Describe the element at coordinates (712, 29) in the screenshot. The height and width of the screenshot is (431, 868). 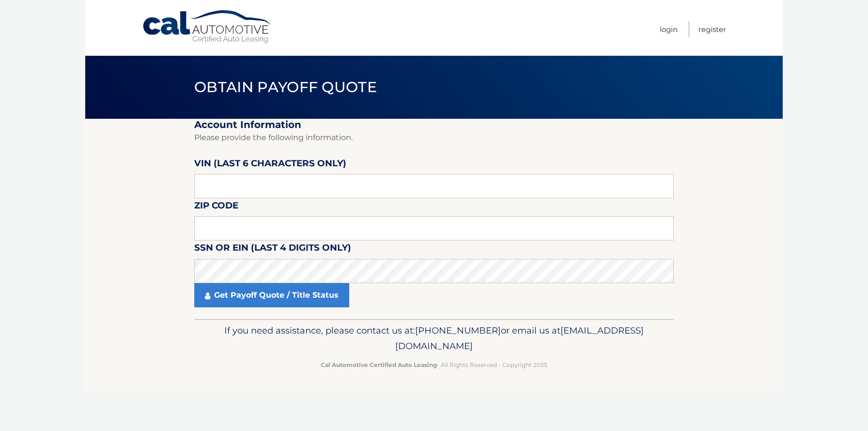
I see `a: Register` at that location.